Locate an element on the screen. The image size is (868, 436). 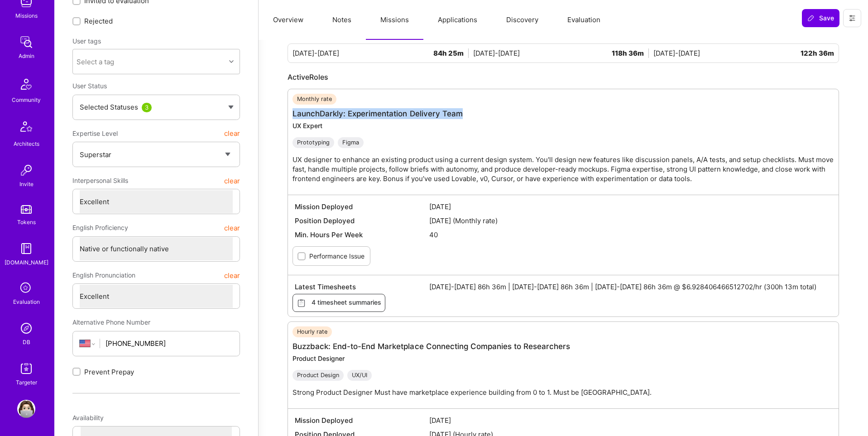
span: English Pronunciation is located at coordinates (104, 276).